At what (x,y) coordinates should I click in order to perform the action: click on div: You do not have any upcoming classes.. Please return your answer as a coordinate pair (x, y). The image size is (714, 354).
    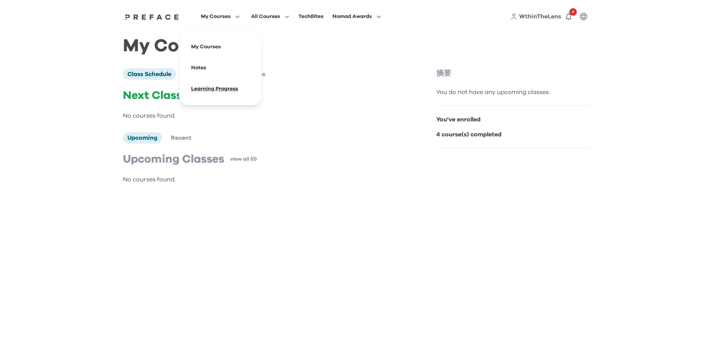
    Looking at the image, I should click on (514, 92).